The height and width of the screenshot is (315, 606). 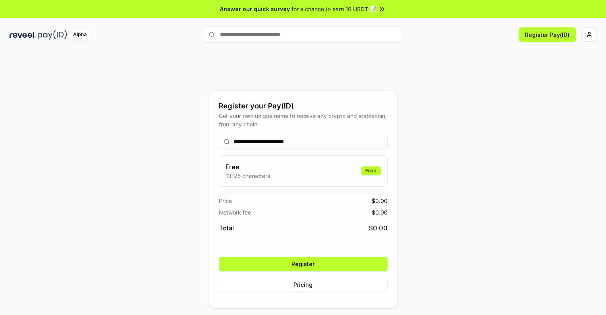 I want to click on span: Price, so click(x=225, y=200).